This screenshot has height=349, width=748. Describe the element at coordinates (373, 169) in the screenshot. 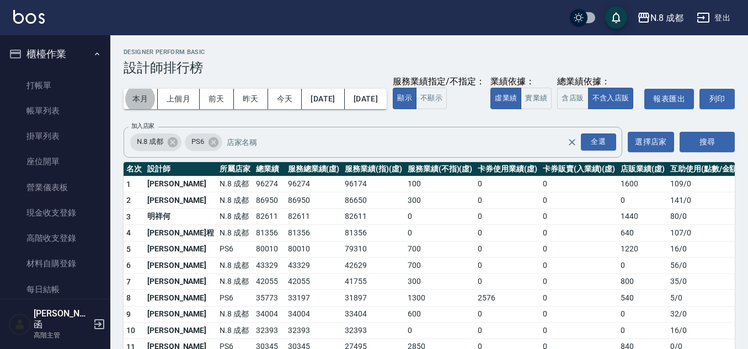

I see `th: 服務業績(指)(虛)` at that location.